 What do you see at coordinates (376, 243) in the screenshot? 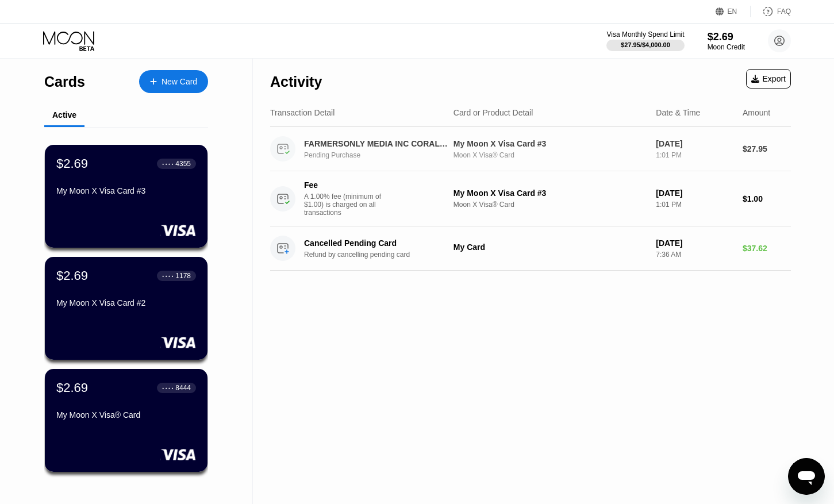
I see `div: Cancelled Pending Card` at bounding box center [376, 243].